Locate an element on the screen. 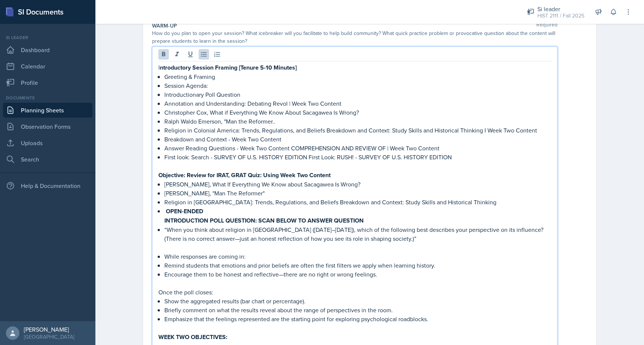 The height and width of the screenshot is (345, 644). strong: INTRODUCTION POLL QUESTION: SCAN BELOW TO ANSWER QUESTION is located at coordinates (264, 220).